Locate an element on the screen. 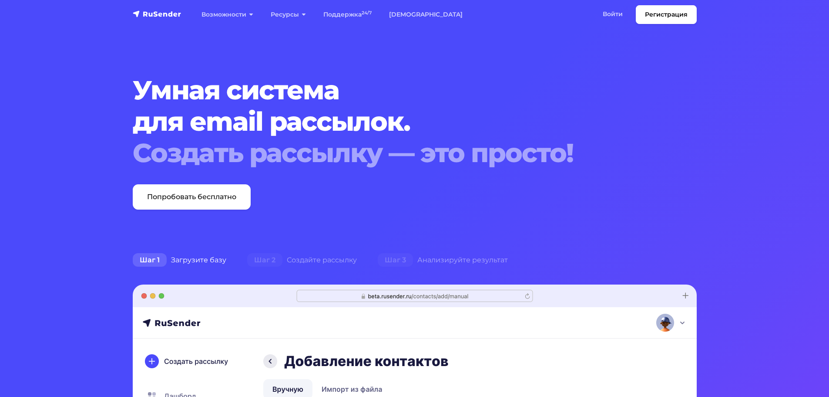 This screenshot has height=397, width=829. span: Шаг 1 is located at coordinates (150, 260).